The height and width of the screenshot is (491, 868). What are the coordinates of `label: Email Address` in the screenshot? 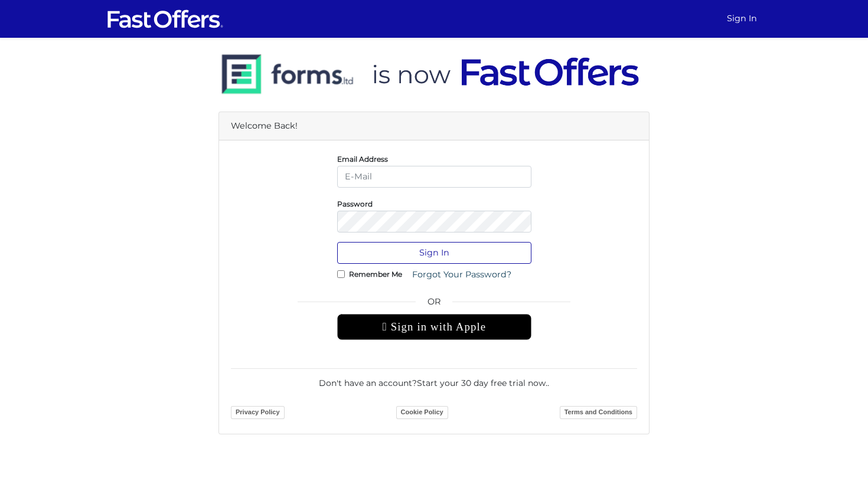 It's located at (362, 159).